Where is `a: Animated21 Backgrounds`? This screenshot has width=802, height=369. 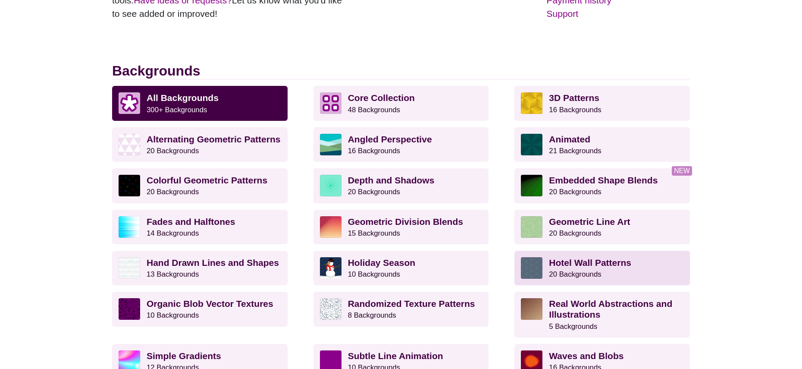 a: Animated21 Backgrounds is located at coordinates (602, 145).